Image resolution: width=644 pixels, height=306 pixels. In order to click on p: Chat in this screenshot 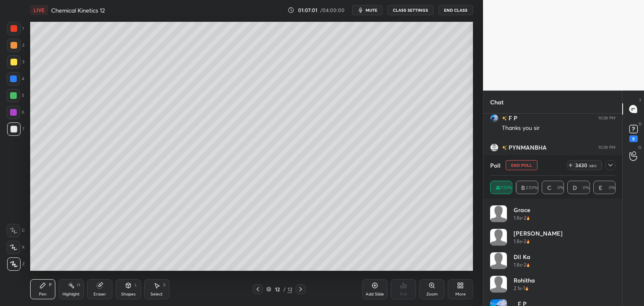, I will do `click(496, 102)`.